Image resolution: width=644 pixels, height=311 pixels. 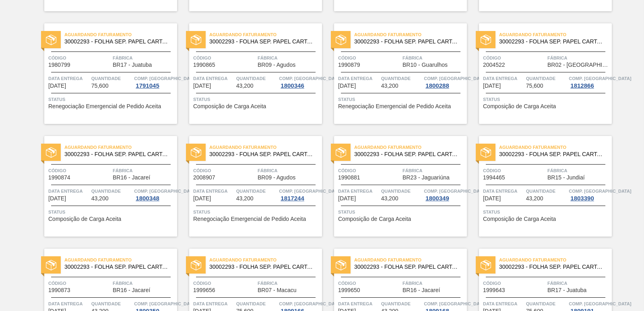 I want to click on span: 43,200, so click(x=245, y=86).